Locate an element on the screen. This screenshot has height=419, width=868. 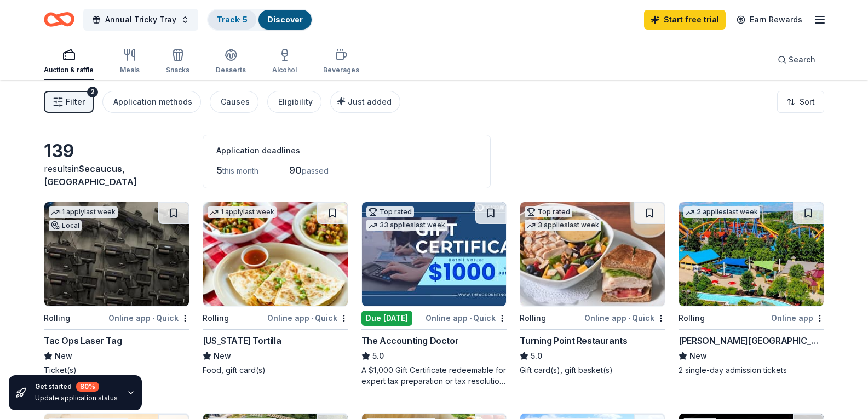
a: Discover is located at coordinates (285, 19).